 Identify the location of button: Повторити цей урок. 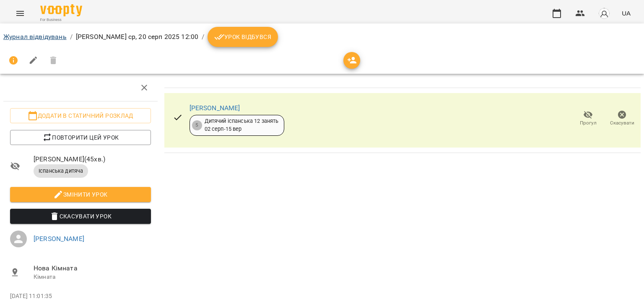
(81, 137).